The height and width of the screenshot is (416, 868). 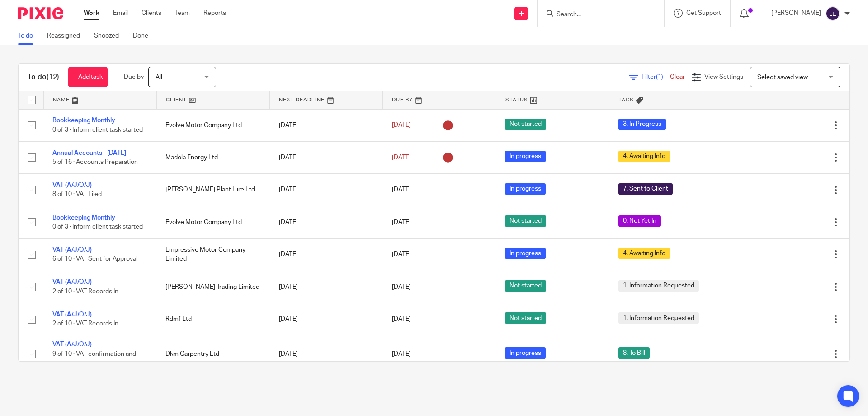 I want to click on td: Empressive Motor Company Limited, so click(x=213, y=254).